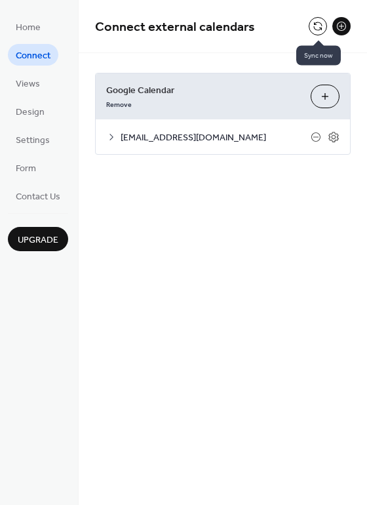 This screenshot has width=367, height=505. What do you see at coordinates (33, 140) in the screenshot?
I see `span: Settings` at bounding box center [33, 140].